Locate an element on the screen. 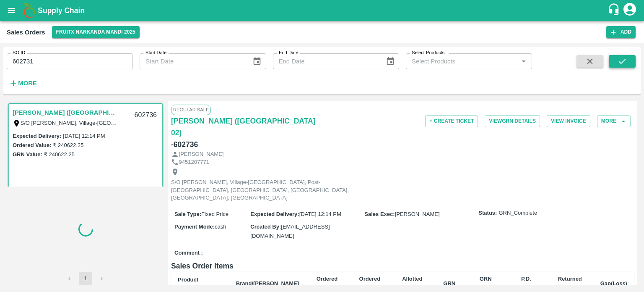 This screenshot has width=644, height=292. b: Returned Weight is located at coordinates (570, 283).